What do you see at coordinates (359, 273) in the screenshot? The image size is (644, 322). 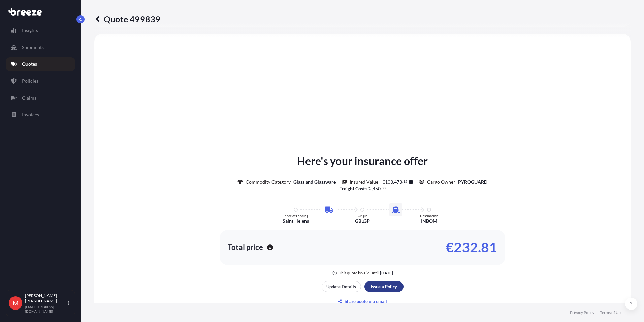 I see `p: This quote is valid until` at bounding box center [359, 273].